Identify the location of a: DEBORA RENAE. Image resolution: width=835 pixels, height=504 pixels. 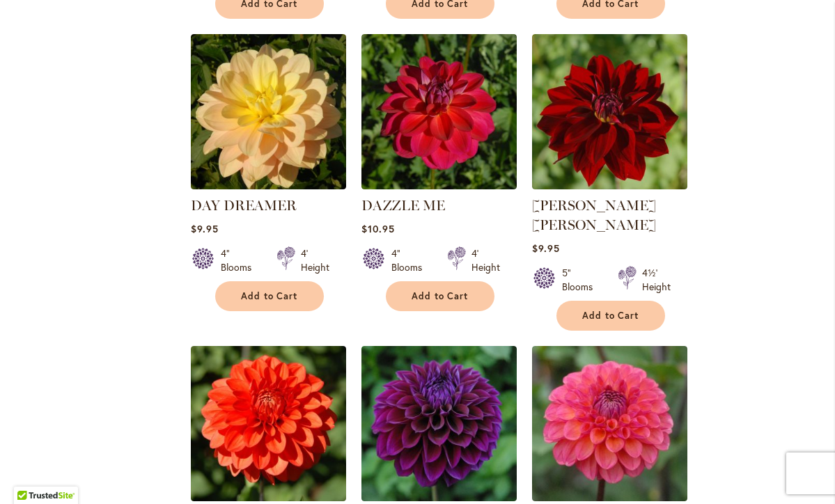
(609, 185).